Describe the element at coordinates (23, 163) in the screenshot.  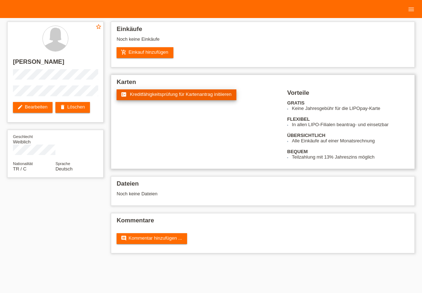
I see `span: Nationalität` at that location.